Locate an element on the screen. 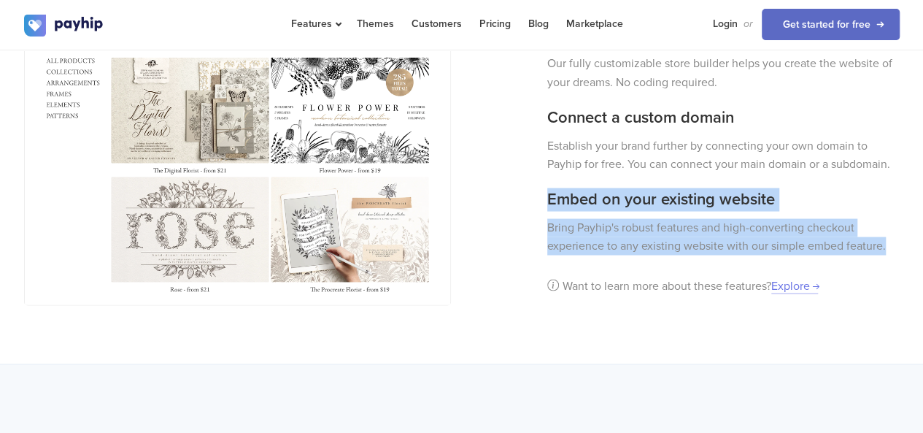 This screenshot has height=433, width=923. p: Our fully customizable store builder helps you create the website of your dreams. No coding requi... is located at coordinates (723, 73).